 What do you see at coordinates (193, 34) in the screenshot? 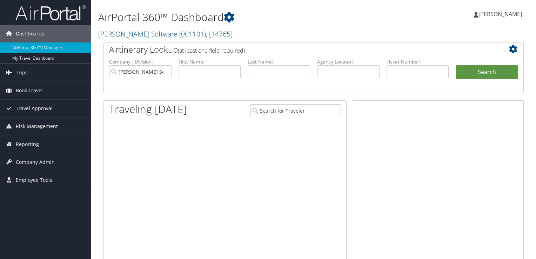
I see `span: ( 001101 )` at bounding box center [193, 34].